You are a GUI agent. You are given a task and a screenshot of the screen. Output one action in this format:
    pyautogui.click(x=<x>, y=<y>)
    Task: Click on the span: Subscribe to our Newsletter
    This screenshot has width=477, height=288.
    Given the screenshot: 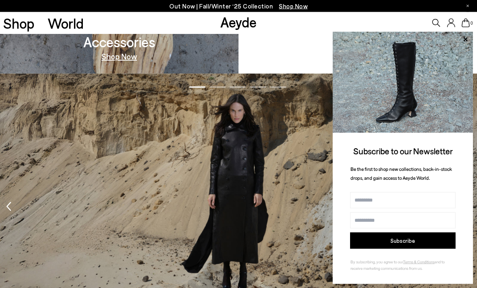 What is the action you would take?
    pyautogui.click(x=403, y=151)
    